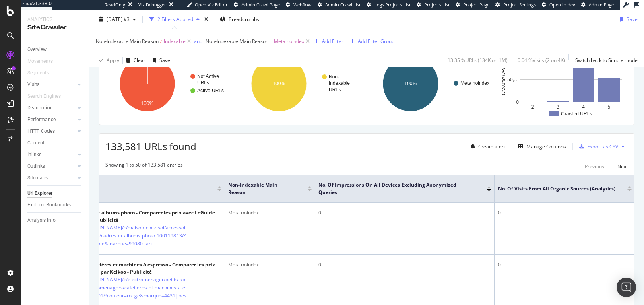  I want to click on a: Explorer Bookmarks, so click(55, 205).